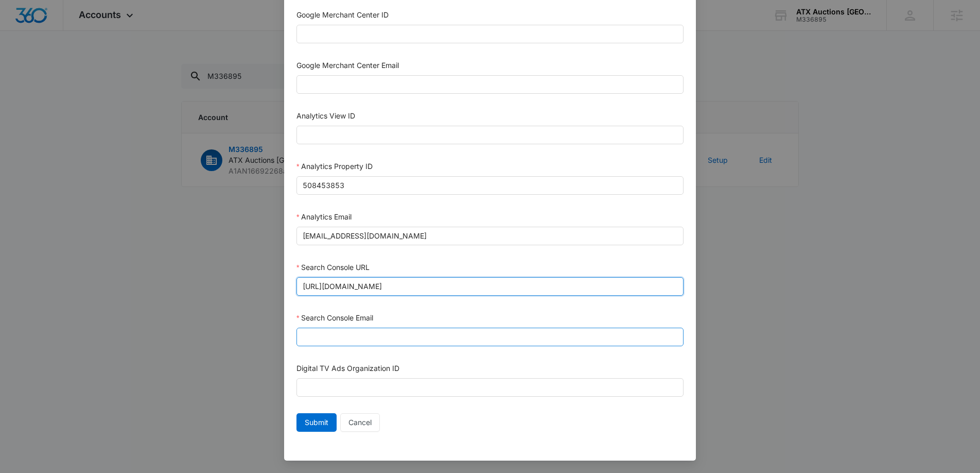 The height and width of the screenshot is (473, 980). Describe the element at coordinates (334, 166) in the screenshot. I see `label: Analytics Property ID` at that location.